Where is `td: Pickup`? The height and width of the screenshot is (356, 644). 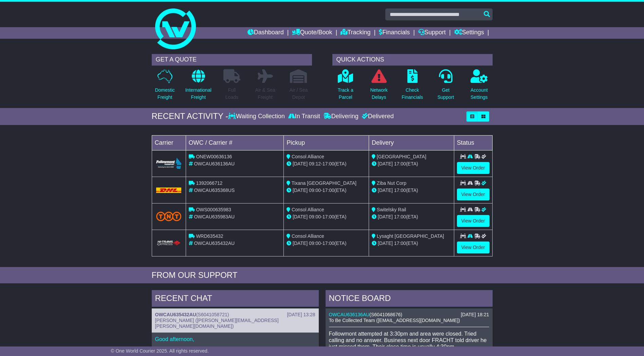
td: Pickup is located at coordinates (326, 142).